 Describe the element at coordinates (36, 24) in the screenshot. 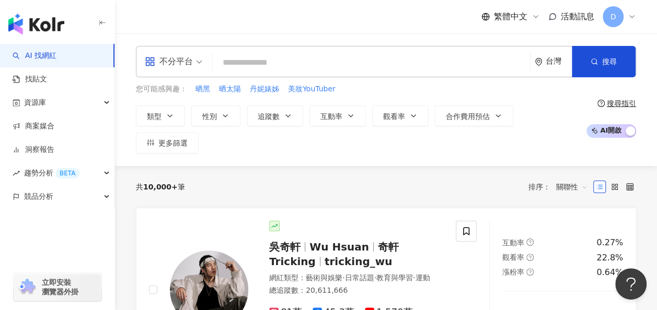

I see `img: logo` at that location.